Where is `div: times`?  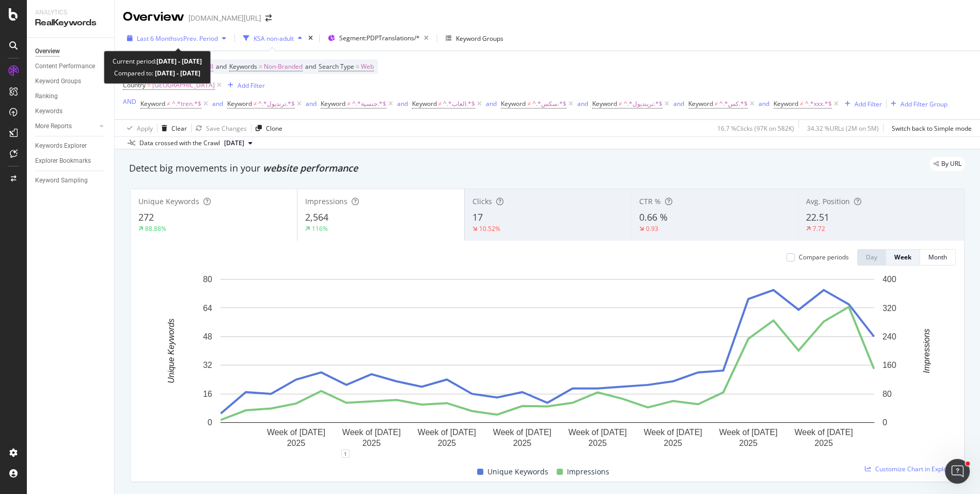
div: times is located at coordinates (310, 38).